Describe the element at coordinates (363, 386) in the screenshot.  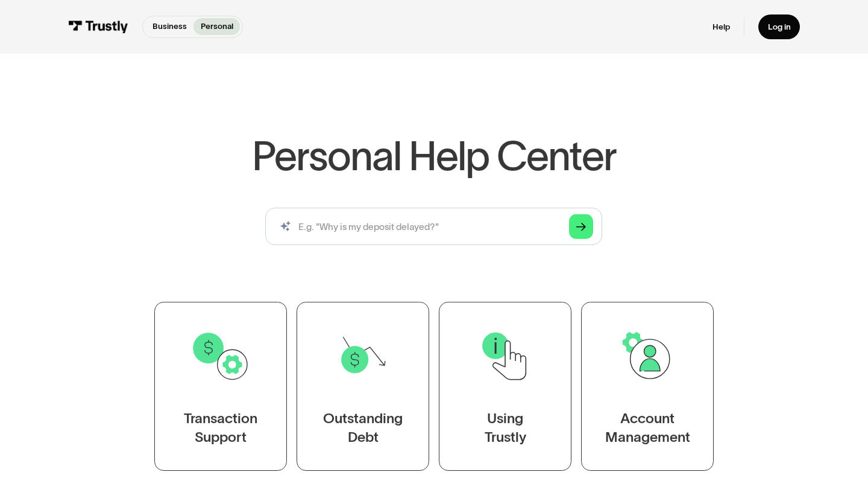
I see `a: OutstandingDebt` at that location.